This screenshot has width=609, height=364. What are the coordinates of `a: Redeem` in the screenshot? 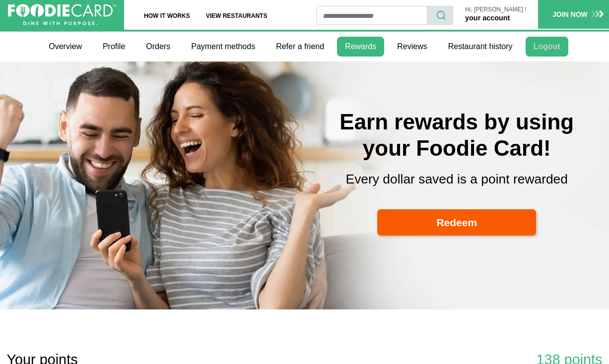 It's located at (456, 223).